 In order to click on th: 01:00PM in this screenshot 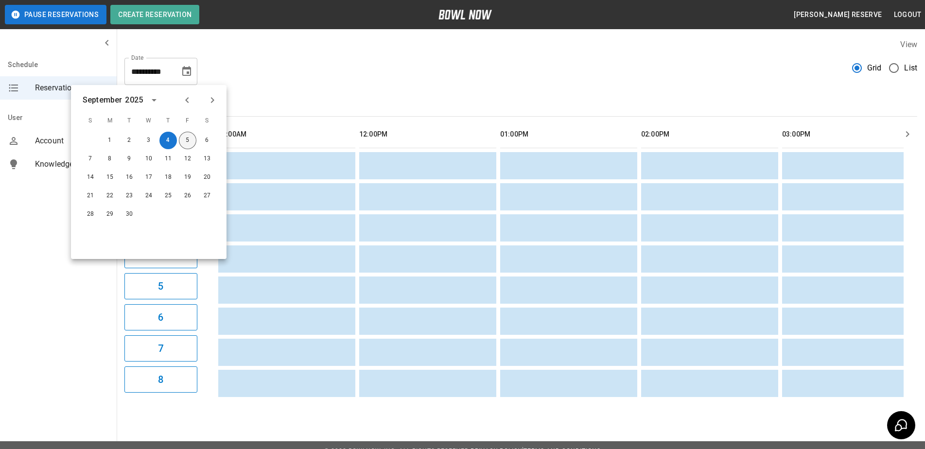, I will do `click(569, 134)`.